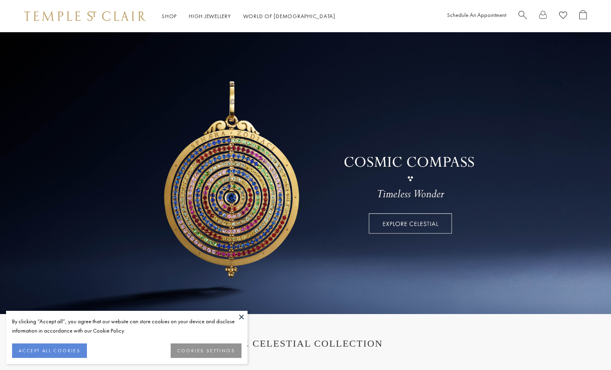  What do you see at coordinates (127, 326) in the screenshot?
I see `div: By clicking “Accept all”, you agree that our website can store cookies on your device and disclos...` at bounding box center [127, 326].